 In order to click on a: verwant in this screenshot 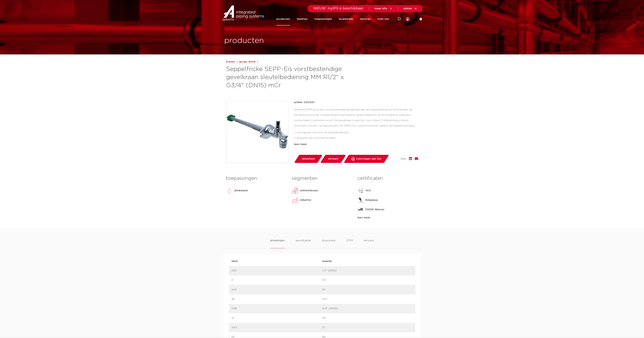, I will do `click(333, 159)`.